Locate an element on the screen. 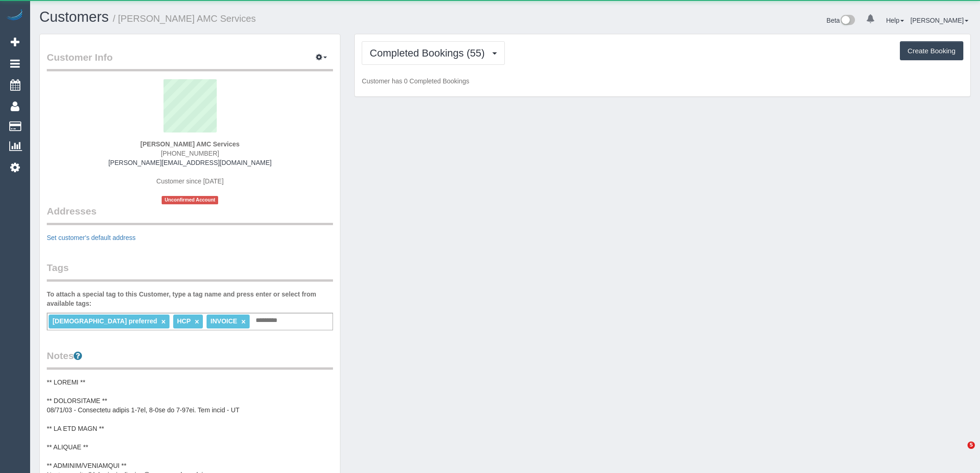  a: Automaid Logo is located at coordinates (15, 16).